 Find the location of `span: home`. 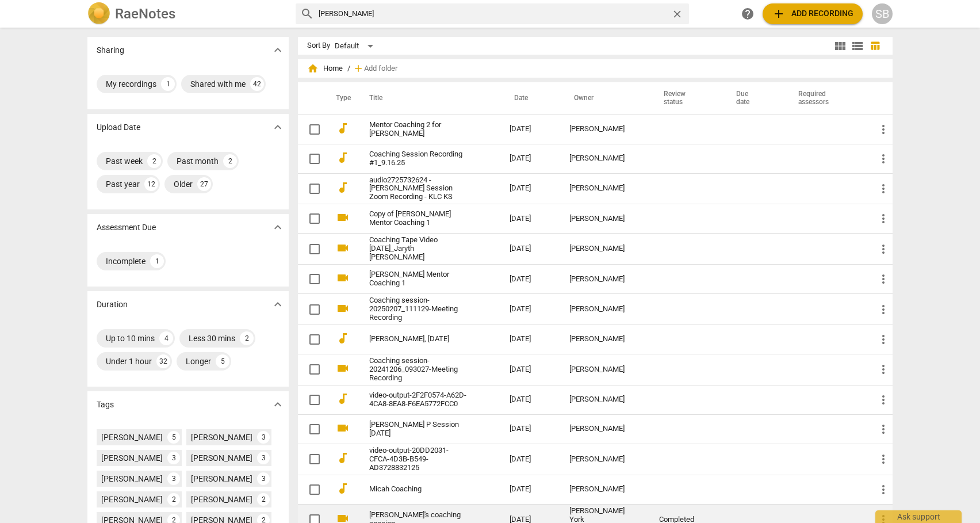

span: home is located at coordinates (313, 68).